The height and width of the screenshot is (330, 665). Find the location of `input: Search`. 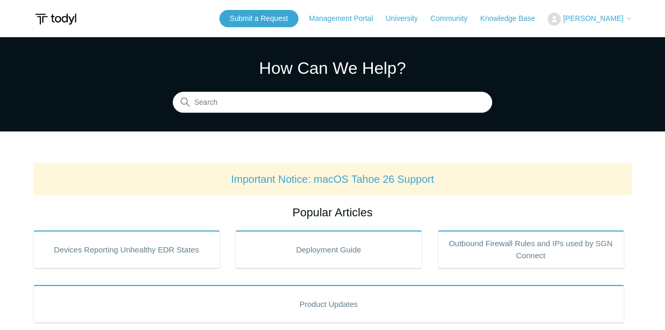

input: Search is located at coordinates (332, 103).